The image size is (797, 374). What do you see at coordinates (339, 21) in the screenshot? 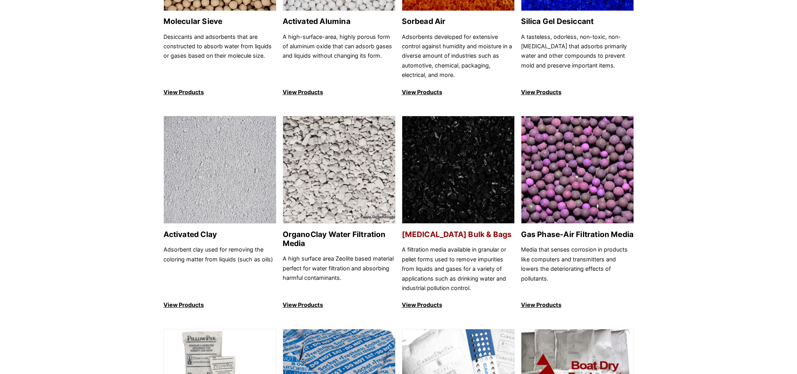
I see `h2: Activated Alumina` at bounding box center [339, 21].